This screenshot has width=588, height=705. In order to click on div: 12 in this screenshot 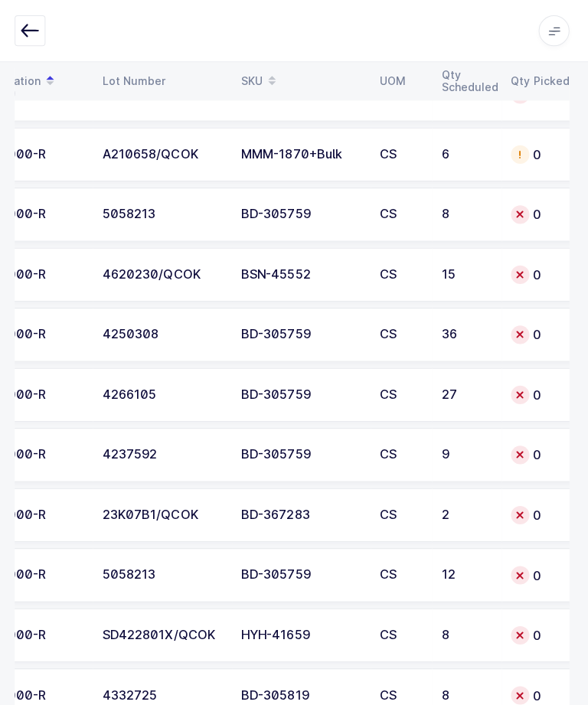, I will do `click(467, 571)`.